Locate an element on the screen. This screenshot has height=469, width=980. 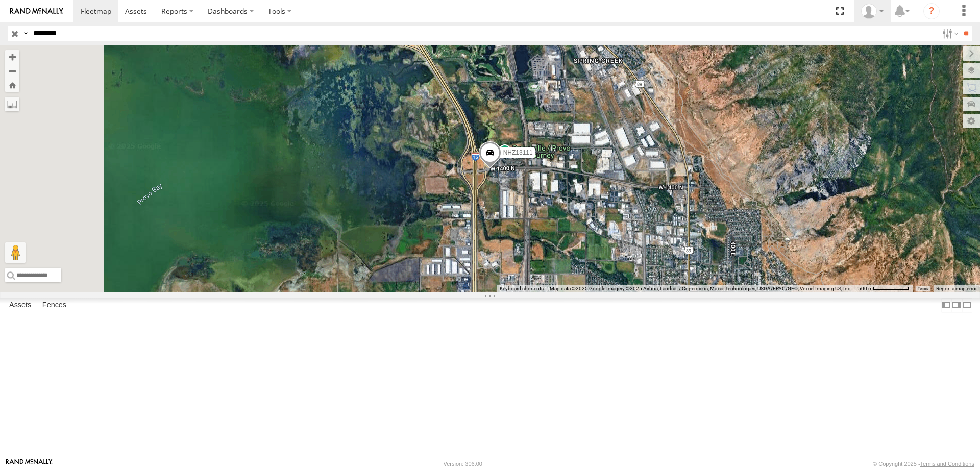
a: Terms (opens in new tab) is located at coordinates (923, 288).